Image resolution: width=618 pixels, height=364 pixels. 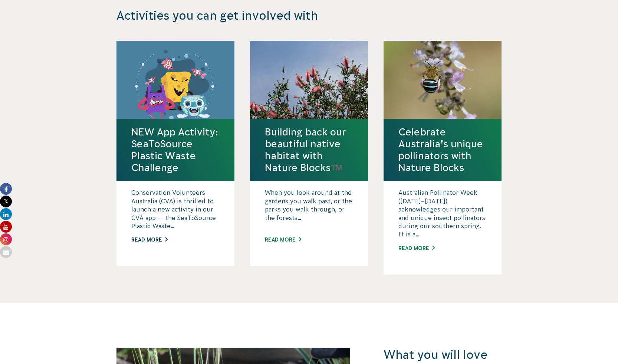 What do you see at coordinates (176, 150) in the screenshot?
I see `h4: NEW App Activity: SeaToSource Plastic Waste Challenge` at bounding box center [176, 150].